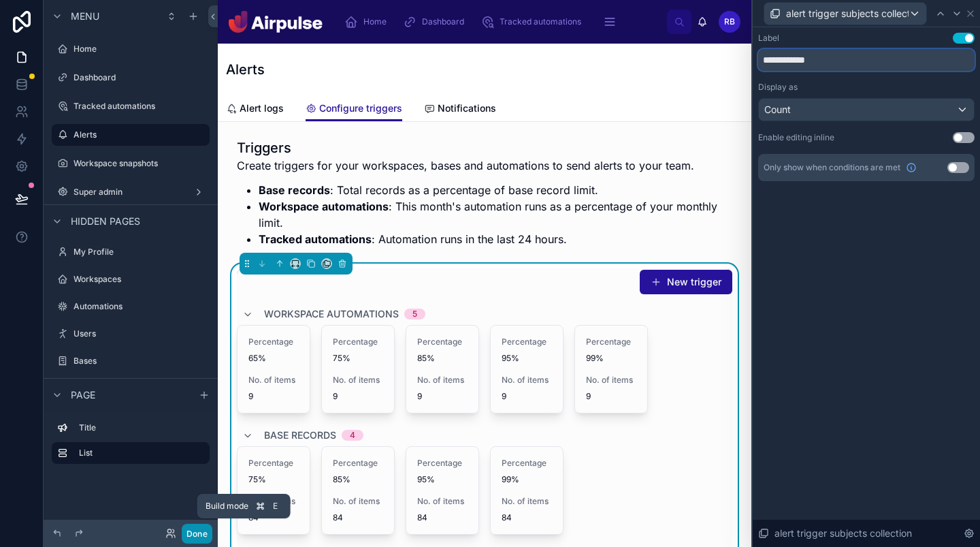  What do you see at coordinates (353, 435) in the screenshot?
I see `div: 4` at bounding box center [353, 435].